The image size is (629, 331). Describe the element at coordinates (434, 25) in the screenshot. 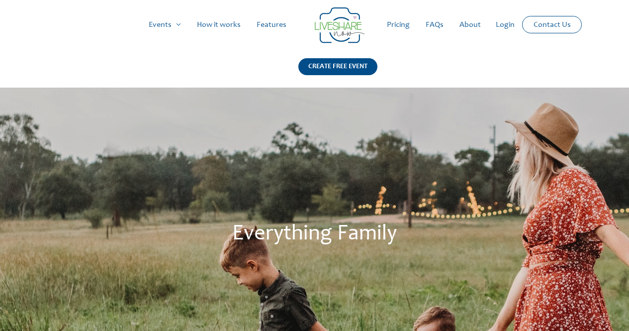

I see `a: FAQs` at that location.